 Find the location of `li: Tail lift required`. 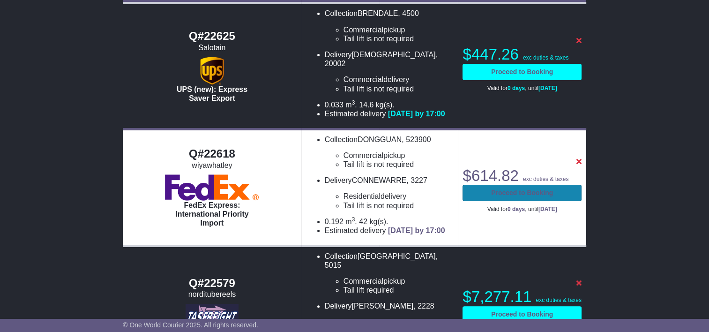

li: Tail lift required is located at coordinates (398, 290).